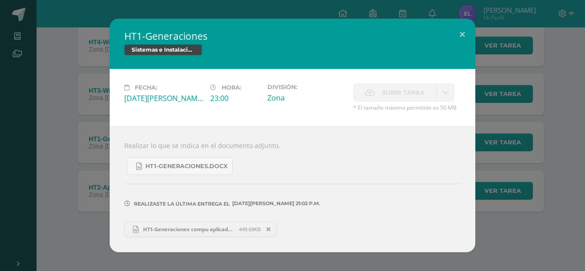  What do you see at coordinates (180, 166) in the screenshot?
I see `a: HT1-Generaciones.docx` at bounding box center [180, 166].